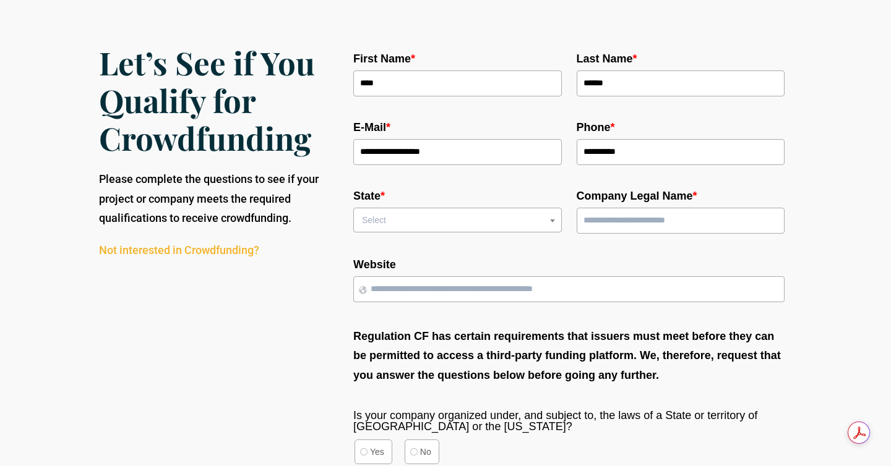 This screenshot has height=466, width=891. I want to click on span: Select, so click(374, 220).